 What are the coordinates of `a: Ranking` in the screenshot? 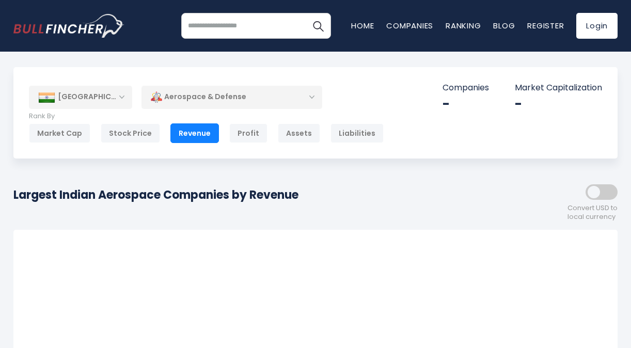 It's located at (463, 25).